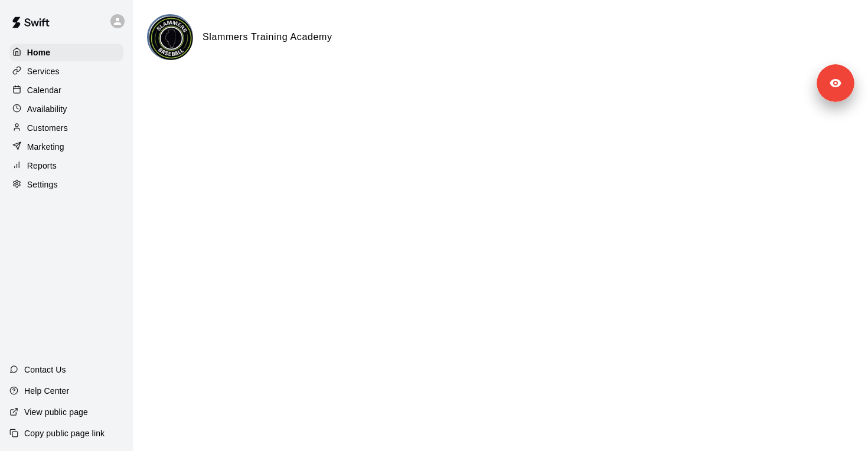 The height and width of the screenshot is (451, 868). What do you see at coordinates (66, 147) in the screenshot?
I see `div: Marketing` at bounding box center [66, 147].